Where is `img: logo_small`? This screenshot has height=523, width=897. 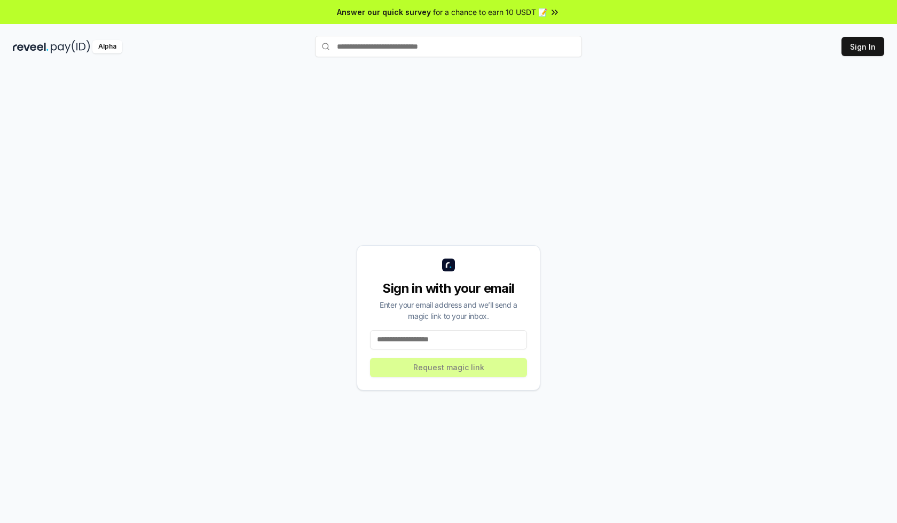 img: logo_small is located at coordinates (449, 265).